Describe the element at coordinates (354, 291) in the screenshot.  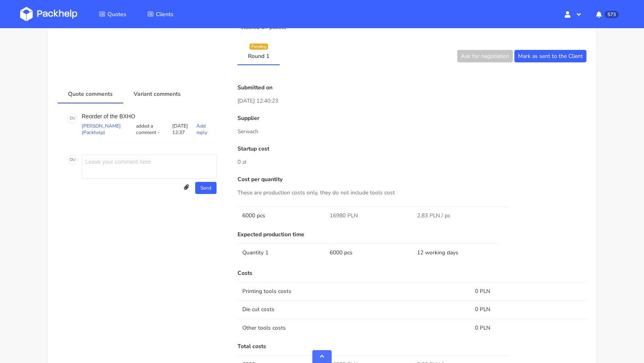
I see `td: Printing tools costs` at that location.